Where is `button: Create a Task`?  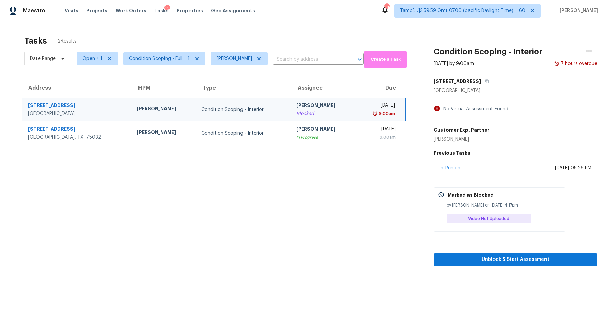 button: Create a Task is located at coordinates (385, 59).